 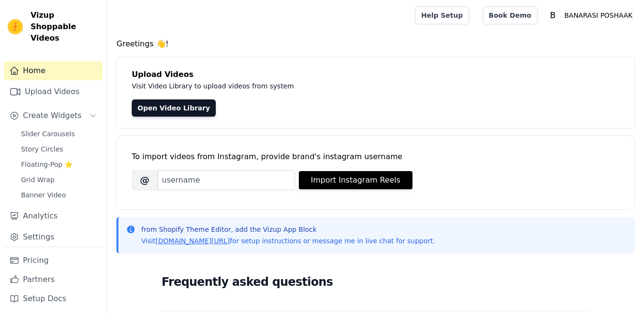 What do you see at coordinates (53, 237) in the screenshot?
I see `a: Settings` at bounding box center [53, 237].